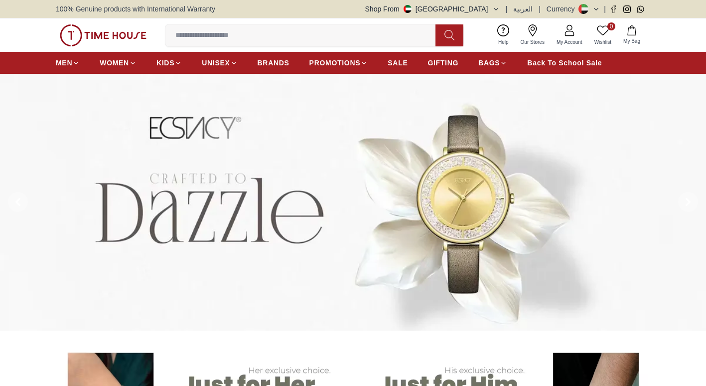 The width and height of the screenshot is (706, 386). I want to click on span: BAGS, so click(489, 63).